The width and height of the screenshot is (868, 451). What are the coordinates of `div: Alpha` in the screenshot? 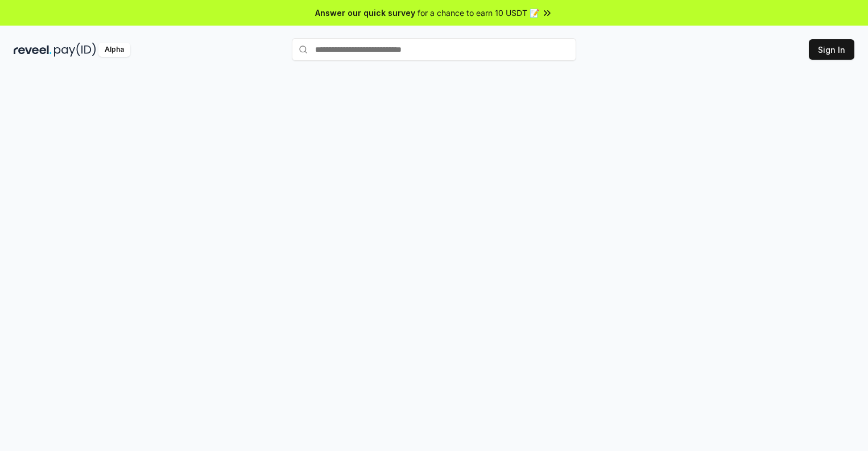 It's located at (114, 50).